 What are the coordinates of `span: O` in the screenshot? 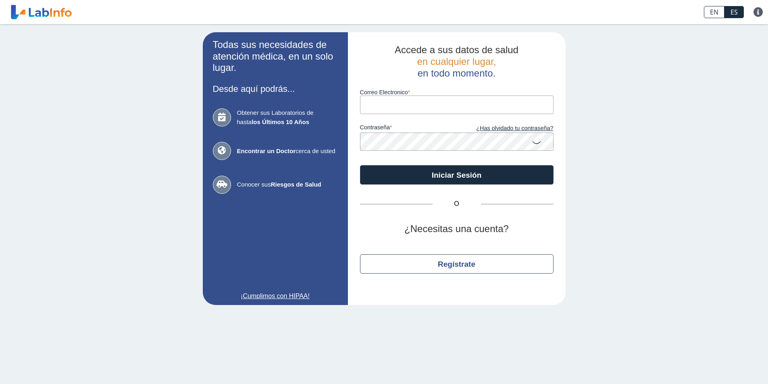 It's located at (457, 204).